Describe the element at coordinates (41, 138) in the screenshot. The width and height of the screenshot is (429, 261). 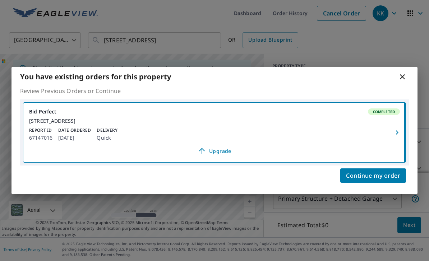
I see `p: 67147016` at that location.